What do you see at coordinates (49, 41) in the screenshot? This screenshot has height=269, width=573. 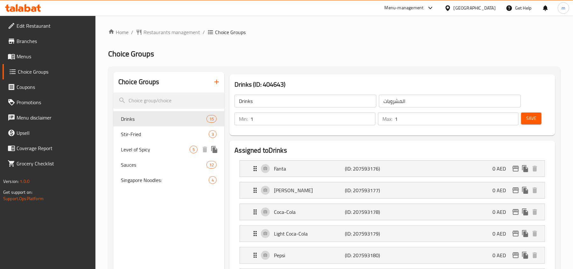 I see `a: Branches` at bounding box center [49, 41].